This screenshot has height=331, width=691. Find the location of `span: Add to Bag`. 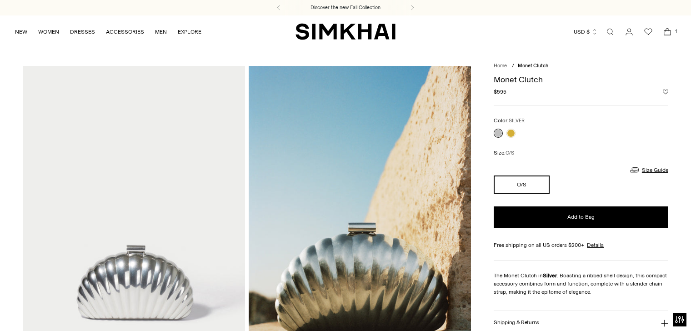

span: Add to Bag is located at coordinates (581, 217).